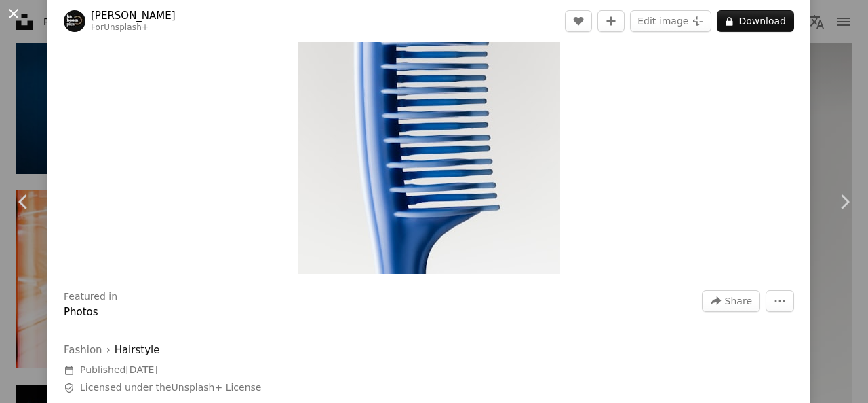 The image size is (868, 403). Describe the element at coordinates (74, 21) in the screenshot. I see `a: Go to Karolina Grabowska's profile` at that location.